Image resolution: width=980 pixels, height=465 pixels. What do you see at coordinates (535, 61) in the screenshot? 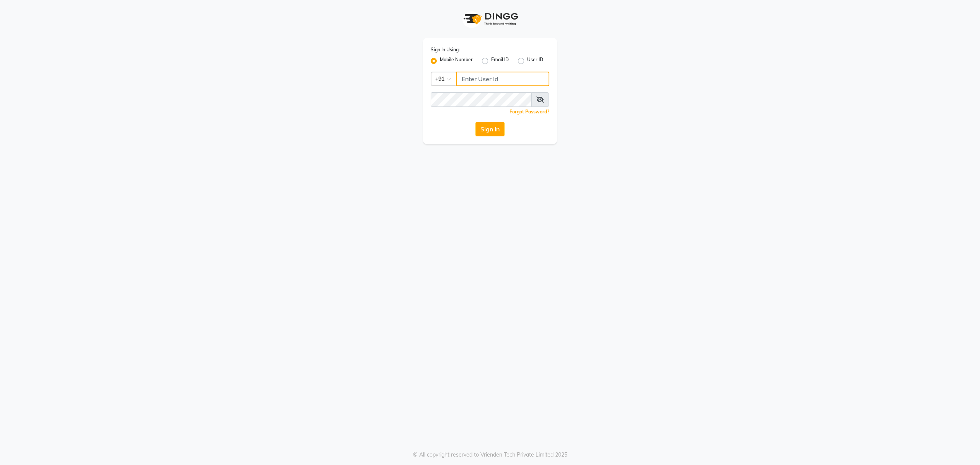
I see `label: User ID` at bounding box center [535, 61].